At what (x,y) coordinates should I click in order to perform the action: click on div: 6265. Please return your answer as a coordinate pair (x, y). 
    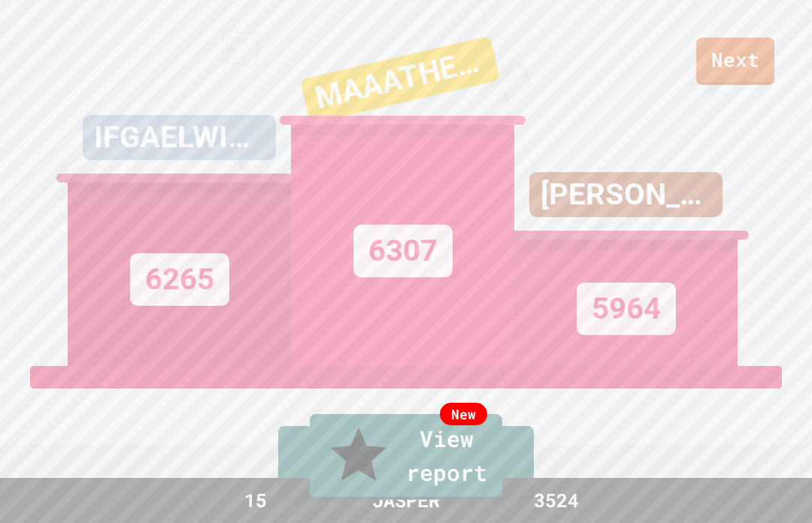
    Looking at the image, I should click on (180, 280).